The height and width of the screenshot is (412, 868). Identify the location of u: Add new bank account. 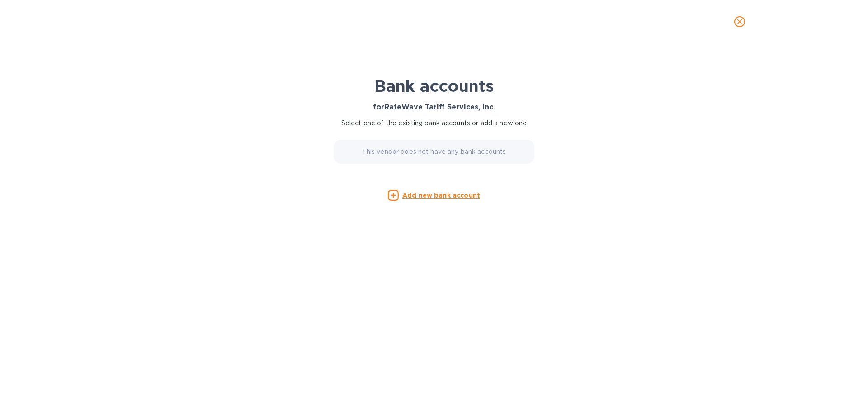
(441, 195).